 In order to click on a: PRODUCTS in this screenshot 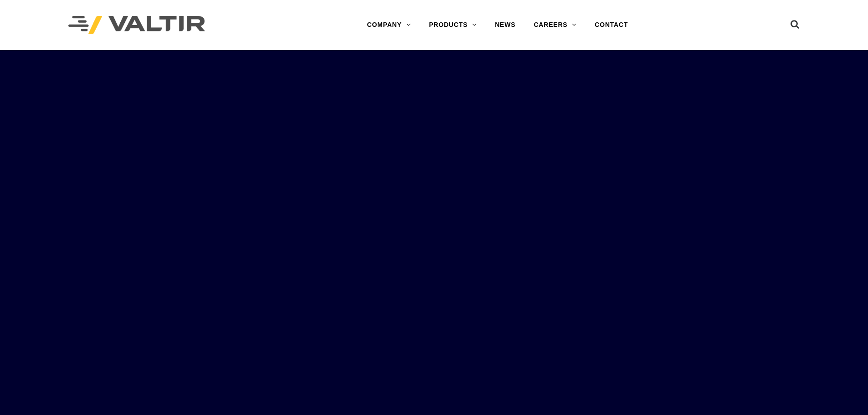, I will do `click(452, 25)`.